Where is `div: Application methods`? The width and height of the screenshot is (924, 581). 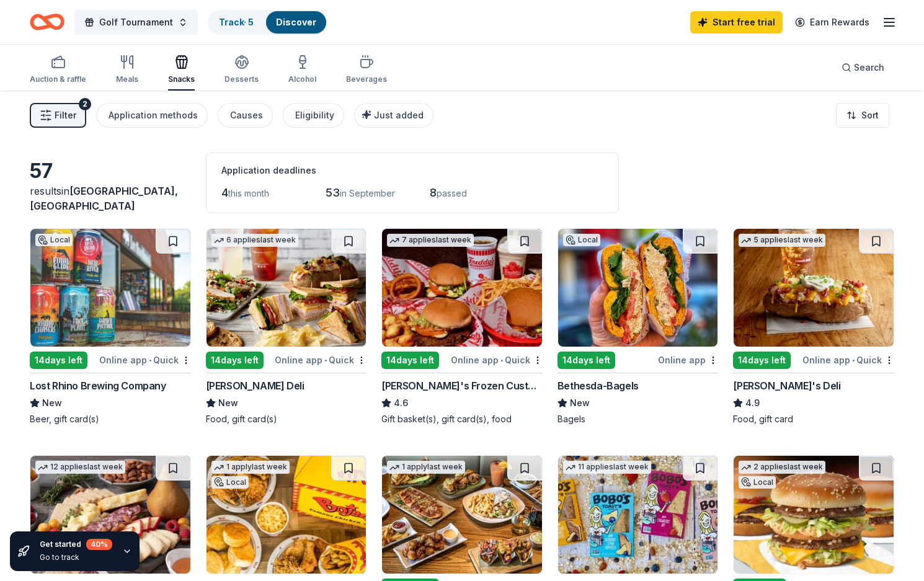 div: Application methods is located at coordinates (154, 115).